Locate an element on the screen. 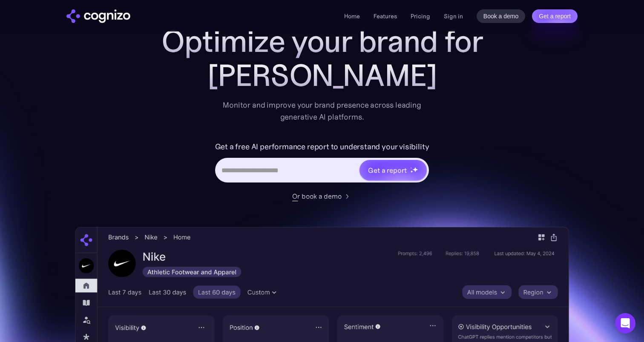 The image size is (644, 342). img: logo_orange.svg is located at coordinates (17, 17).